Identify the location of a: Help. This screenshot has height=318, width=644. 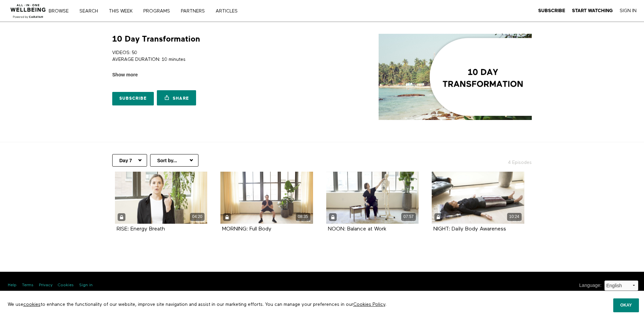
(12, 285).